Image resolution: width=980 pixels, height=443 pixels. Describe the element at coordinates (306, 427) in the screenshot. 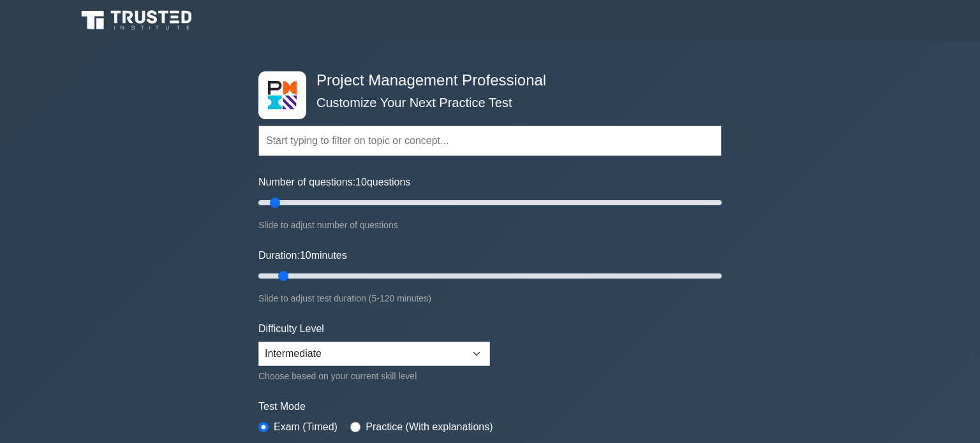

I see `label: Exam (Timed)` at that location.